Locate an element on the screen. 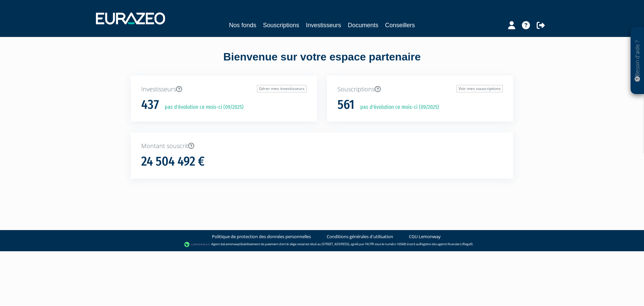 The width and height of the screenshot is (644, 306). a: Politique de protection des données personnelles is located at coordinates (261, 236).